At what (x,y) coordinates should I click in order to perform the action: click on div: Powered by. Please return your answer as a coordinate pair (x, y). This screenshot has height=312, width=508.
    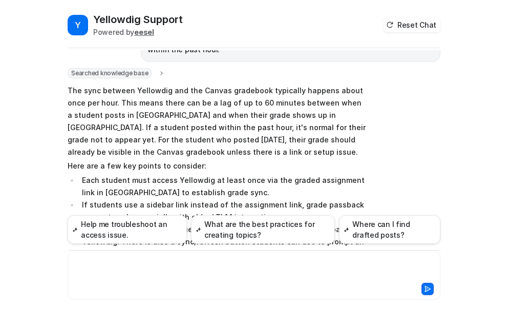
    Looking at the image, I should click on (138, 32).